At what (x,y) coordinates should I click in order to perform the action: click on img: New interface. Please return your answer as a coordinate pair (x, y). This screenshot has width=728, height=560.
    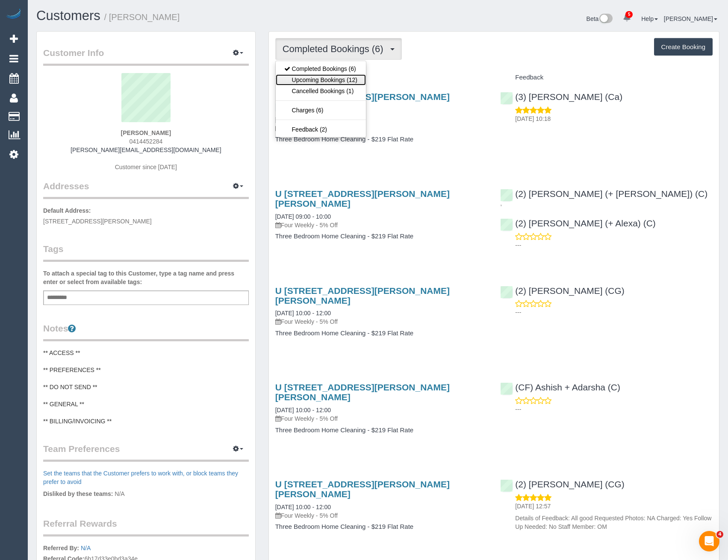
    Looking at the image, I should click on (606, 19).